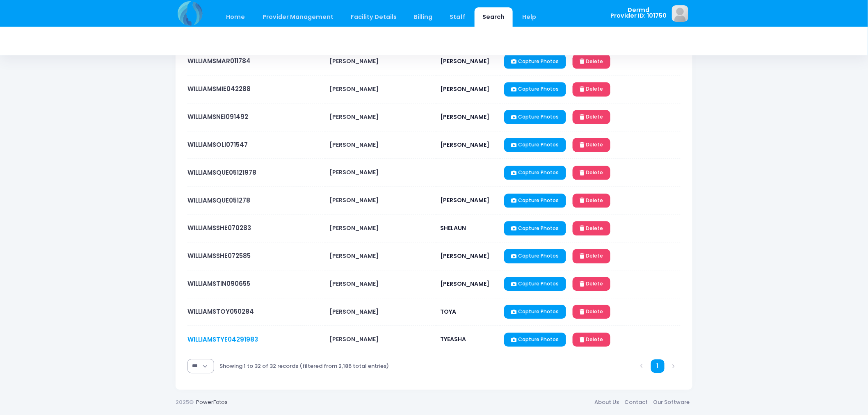 Image resolution: width=868 pixels, height=415 pixels. Describe the element at coordinates (218, 144) in the screenshot. I see `a: WILLIAMSOLI071547` at that location.